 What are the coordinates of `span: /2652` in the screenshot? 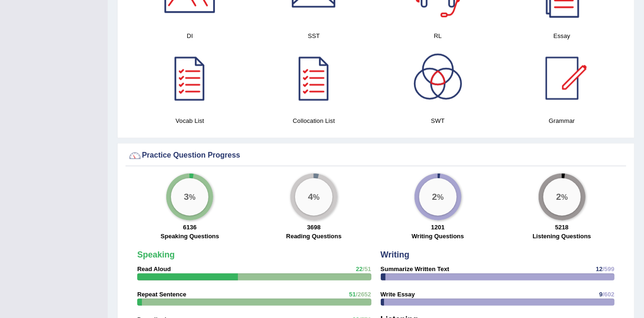 It's located at (364, 294).